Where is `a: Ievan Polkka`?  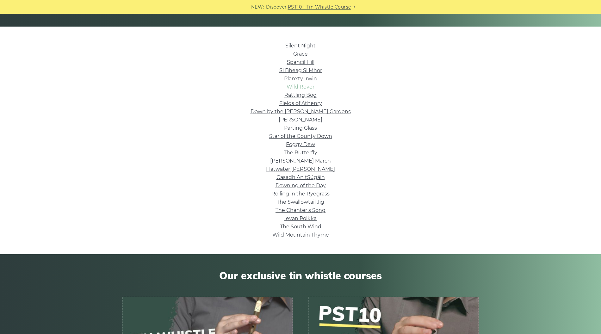
a: Ievan Polkka is located at coordinates (300, 218).